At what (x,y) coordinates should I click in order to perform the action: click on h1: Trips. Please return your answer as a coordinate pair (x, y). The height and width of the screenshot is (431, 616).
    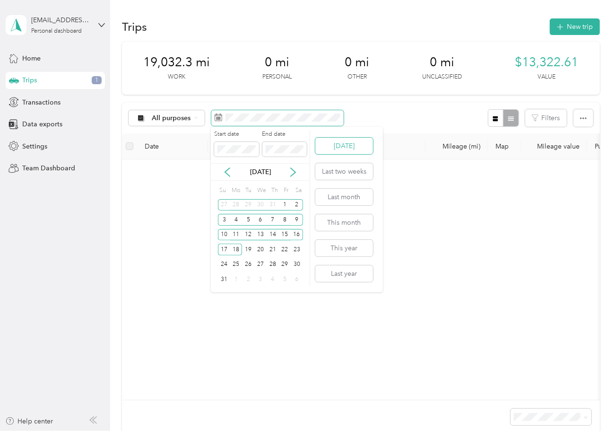
    Looking at the image, I should click on (134, 26).